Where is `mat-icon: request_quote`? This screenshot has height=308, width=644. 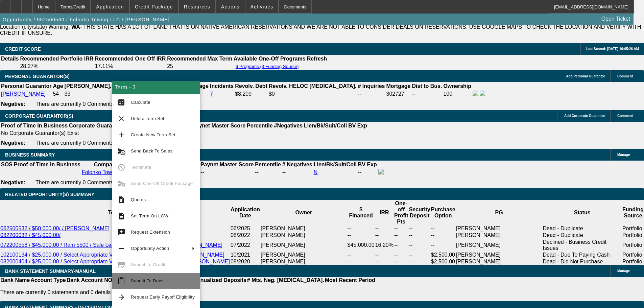
mat-icon: request_quote is located at coordinates (121, 200).